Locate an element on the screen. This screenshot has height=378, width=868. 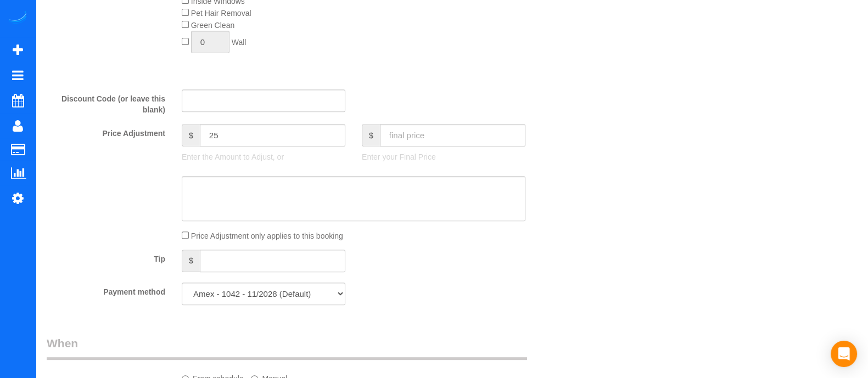
label: Tip is located at coordinates (106, 257).